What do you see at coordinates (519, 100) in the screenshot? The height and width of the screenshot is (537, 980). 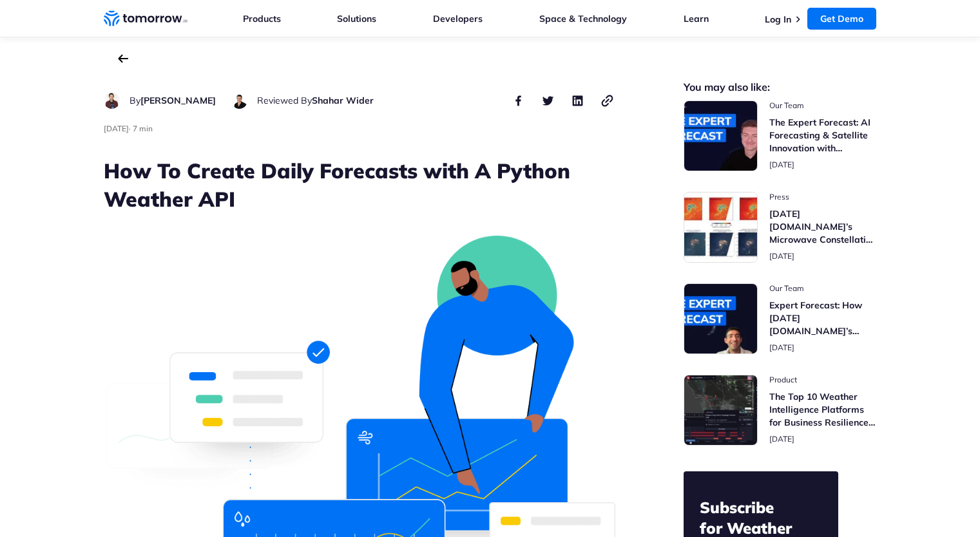 I see `button: share this post on facebook` at bounding box center [519, 100].